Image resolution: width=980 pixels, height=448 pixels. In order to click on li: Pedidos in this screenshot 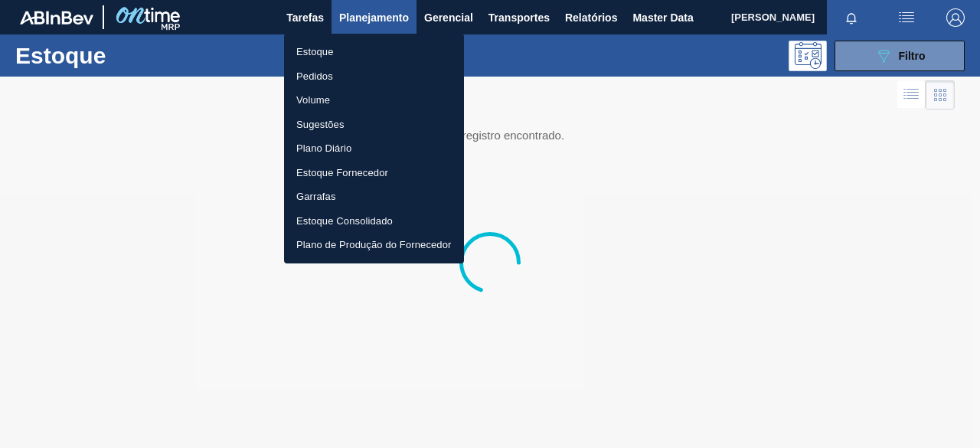, I will do `click(374, 77)`.